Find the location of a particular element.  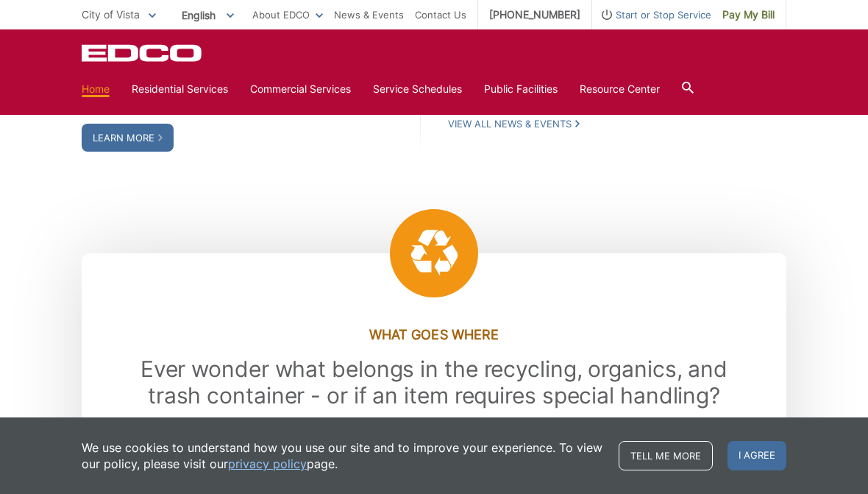

a: Tell me more is located at coordinates (666, 456).